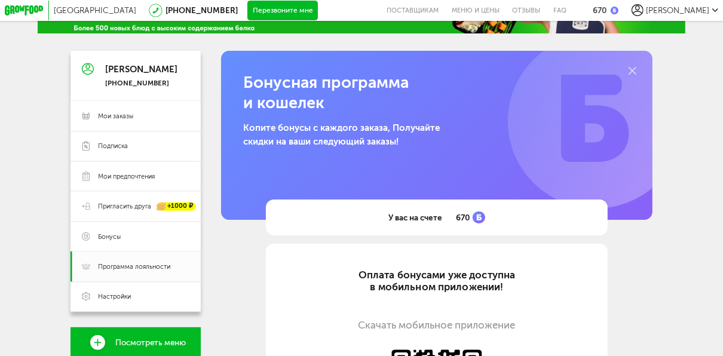 The width and height of the screenshot is (723, 356). Describe the element at coordinates (436, 325) in the screenshot. I see `div: Скачать мобильное приложение` at that location.